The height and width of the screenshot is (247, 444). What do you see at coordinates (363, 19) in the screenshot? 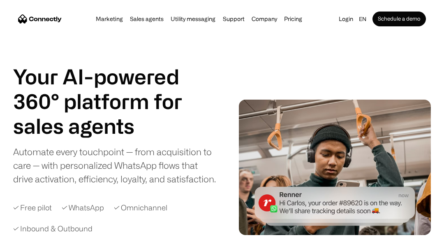
I see `div: en` at bounding box center [363, 19].